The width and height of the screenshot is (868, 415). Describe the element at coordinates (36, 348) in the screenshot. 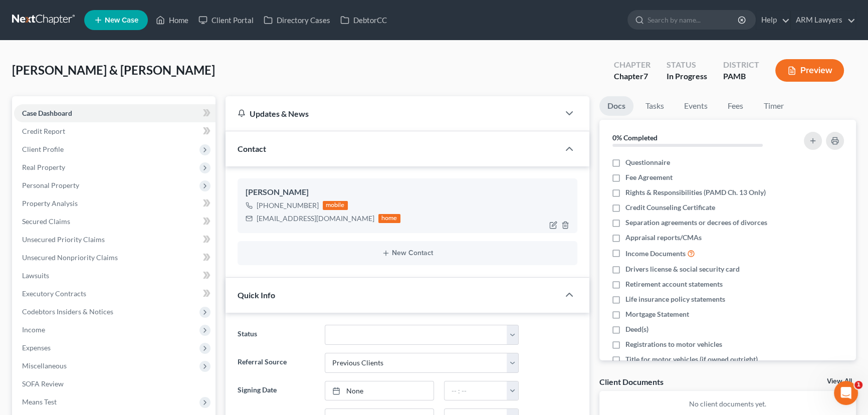

I see `span: Expenses` at that location.